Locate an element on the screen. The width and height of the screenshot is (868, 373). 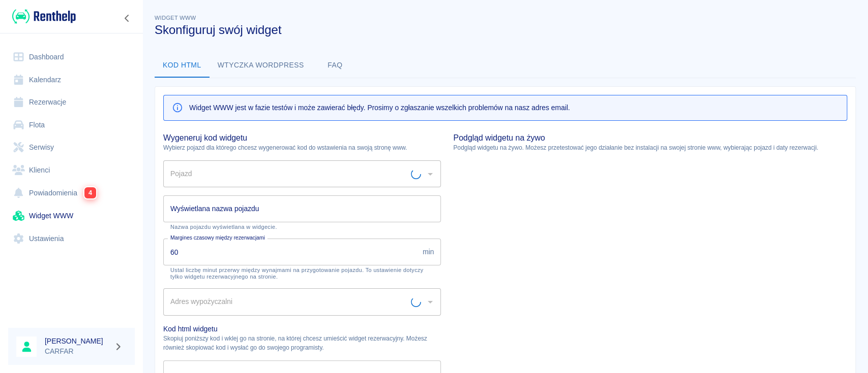
span: Widget WWW is located at coordinates (175, 17).